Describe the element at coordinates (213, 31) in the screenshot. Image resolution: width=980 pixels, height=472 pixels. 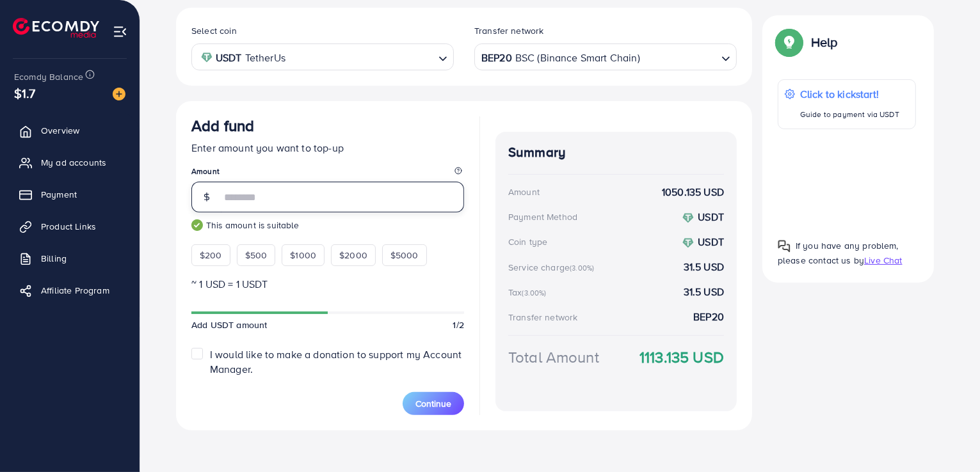
I see `label: Select coin` at that location.